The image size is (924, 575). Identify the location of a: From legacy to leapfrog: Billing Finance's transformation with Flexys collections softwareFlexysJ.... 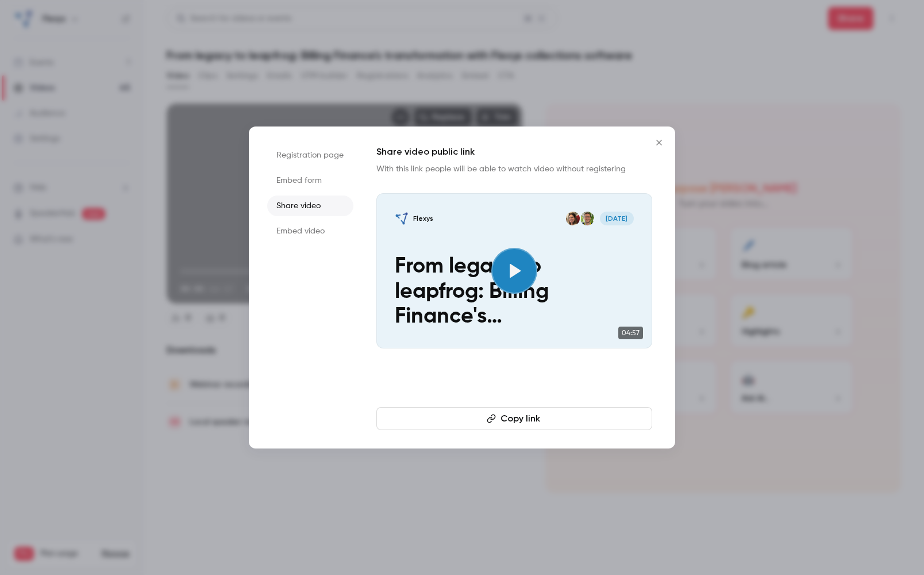
(514, 271).